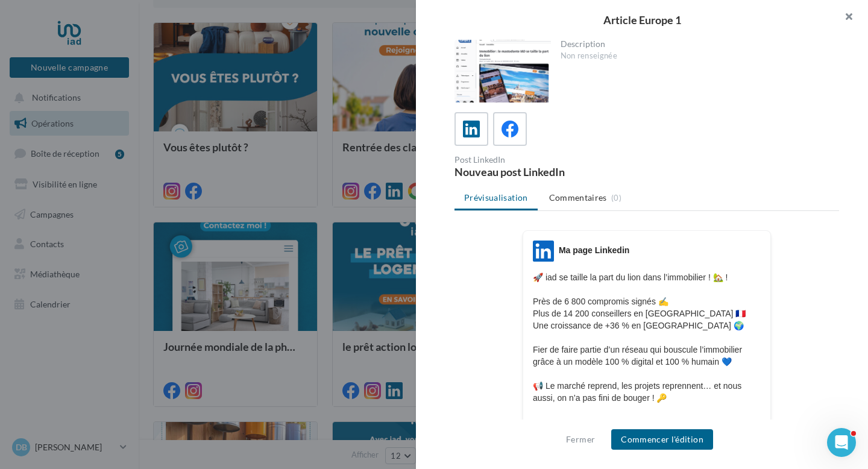 The image size is (868, 469). What do you see at coordinates (578, 198) in the screenshot?
I see `span: Commentaires` at bounding box center [578, 198].